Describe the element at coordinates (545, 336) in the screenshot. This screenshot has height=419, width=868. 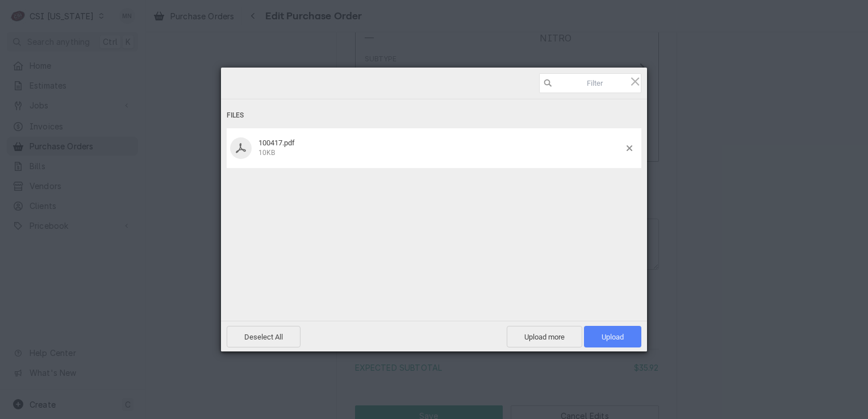
I see `span: Upload more` at that location.